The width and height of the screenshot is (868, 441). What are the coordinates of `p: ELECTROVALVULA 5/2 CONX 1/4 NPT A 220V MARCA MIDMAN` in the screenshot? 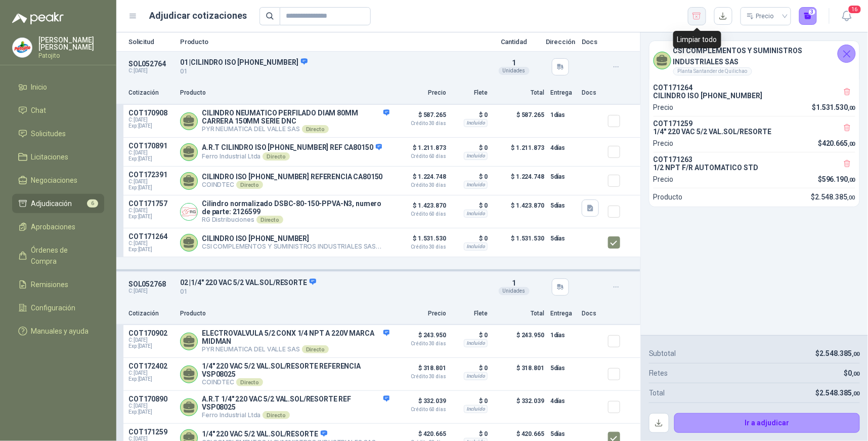 It's located at (296, 337).